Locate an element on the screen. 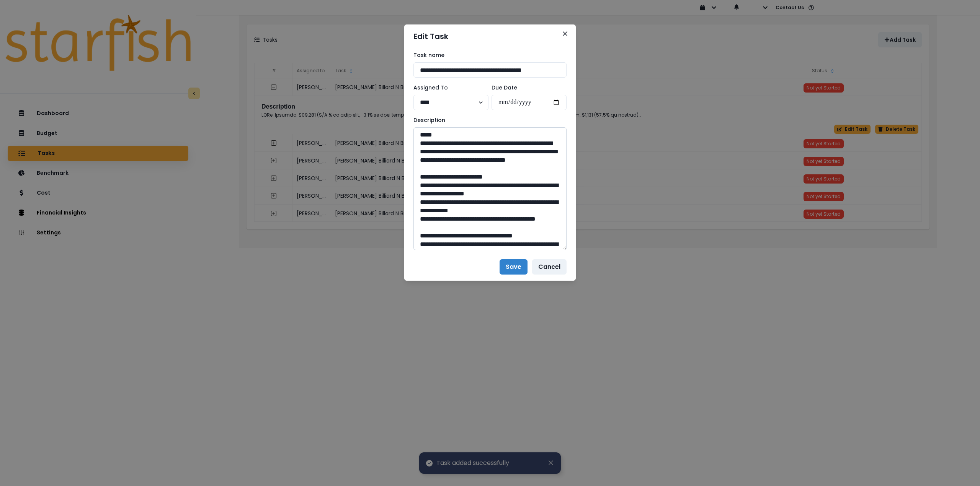  header: Edit Task is located at coordinates (490, 36).